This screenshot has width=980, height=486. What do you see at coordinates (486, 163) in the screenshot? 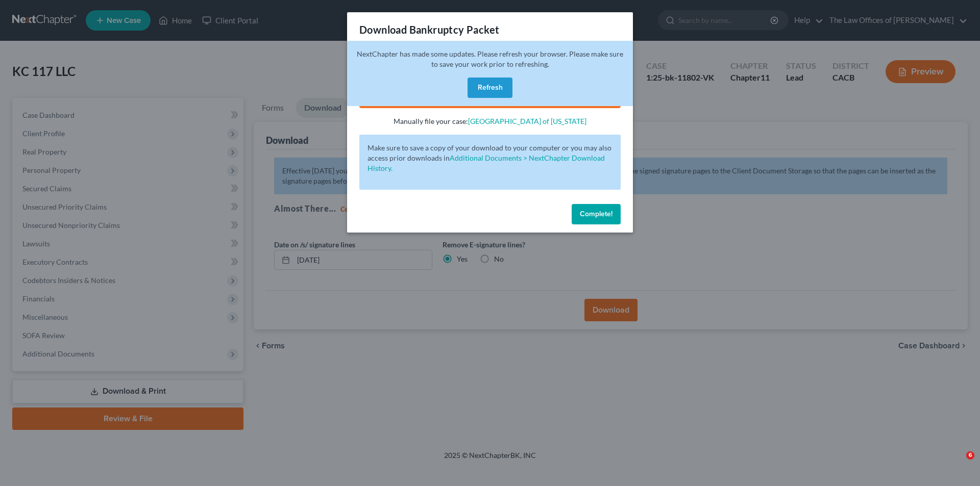
I see `a: Additional Documents > NextChapter Download History.` at bounding box center [486, 163].